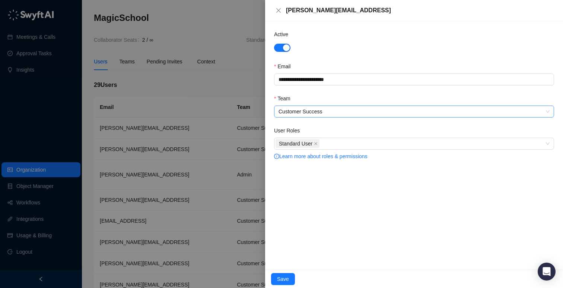 The height and width of the screenshot is (288, 563). I want to click on span: Save, so click(283, 279).